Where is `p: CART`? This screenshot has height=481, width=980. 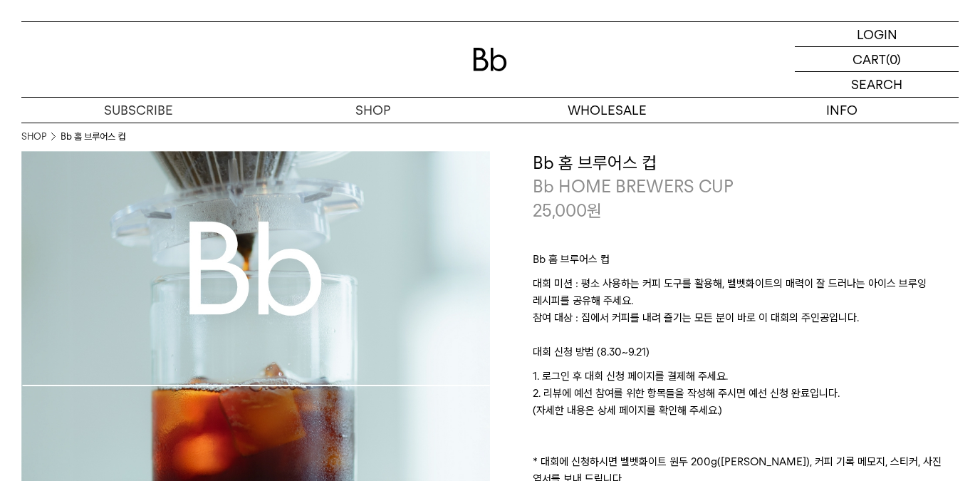
p: CART is located at coordinates (870, 59).